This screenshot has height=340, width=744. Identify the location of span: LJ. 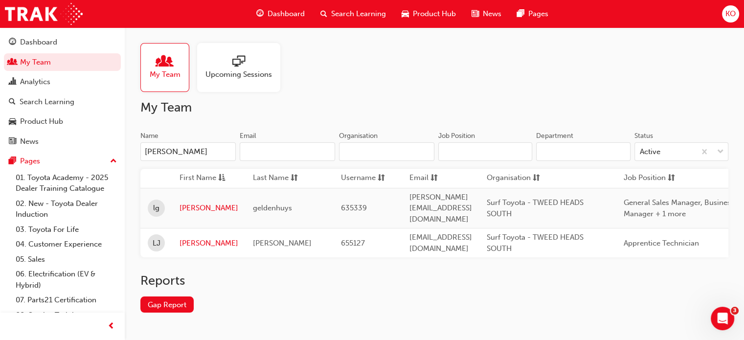
(157, 243).